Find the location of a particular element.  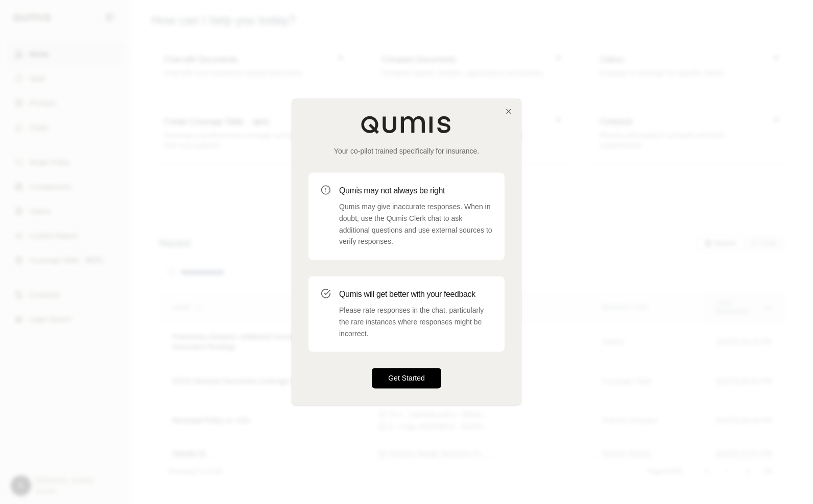

h3: Qumis may not always be right is located at coordinates (416, 191).